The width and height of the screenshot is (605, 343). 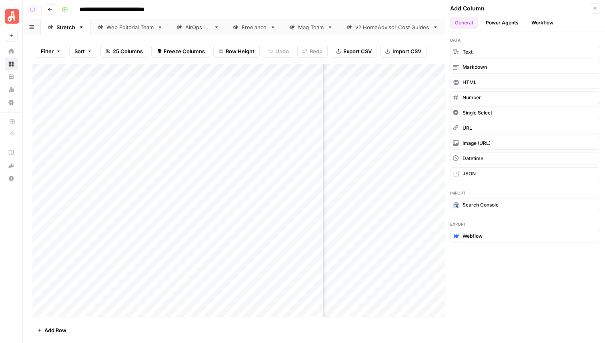 What do you see at coordinates (525, 113) in the screenshot?
I see `button: Single Select` at bounding box center [525, 113].